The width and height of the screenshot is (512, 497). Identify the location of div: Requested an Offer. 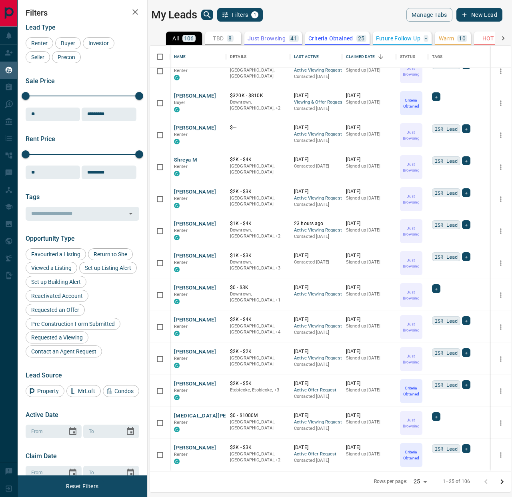
(55, 310).